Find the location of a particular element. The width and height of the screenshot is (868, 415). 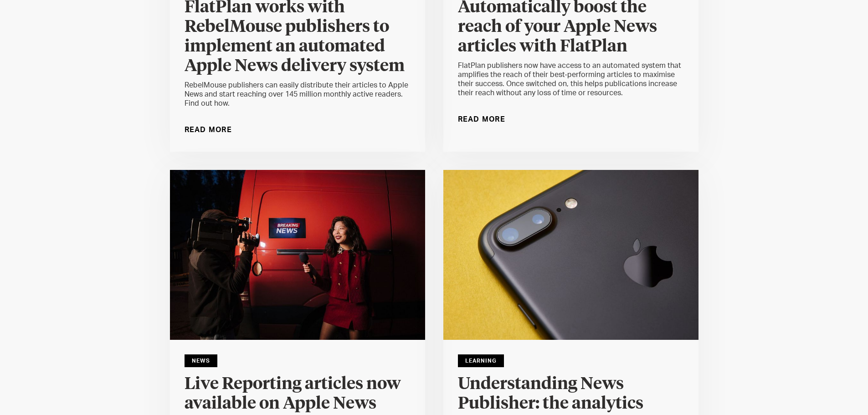

div: RebelMouse publishers can easily distribute their articles to Apple News and start reaching over ... is located at coordinates (298, 94).